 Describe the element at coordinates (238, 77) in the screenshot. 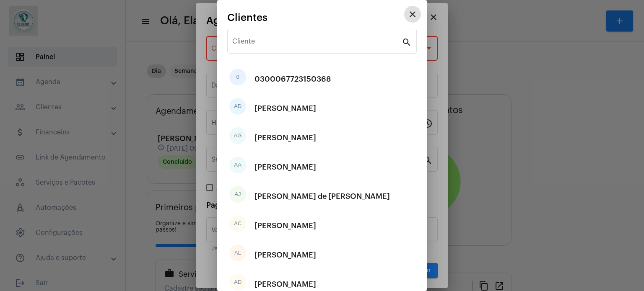

I see `div: 0` at that location.